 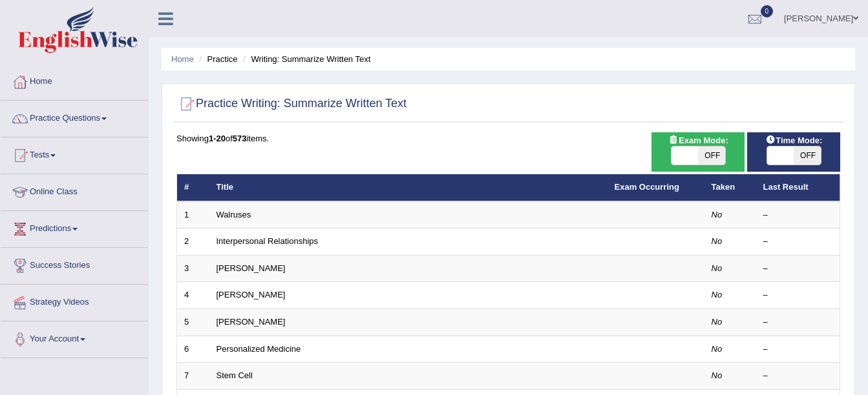 What do you see at coordinates (74, 190) in the screenshot?
I see `a: Online Class` at bounding box center [74, 190].